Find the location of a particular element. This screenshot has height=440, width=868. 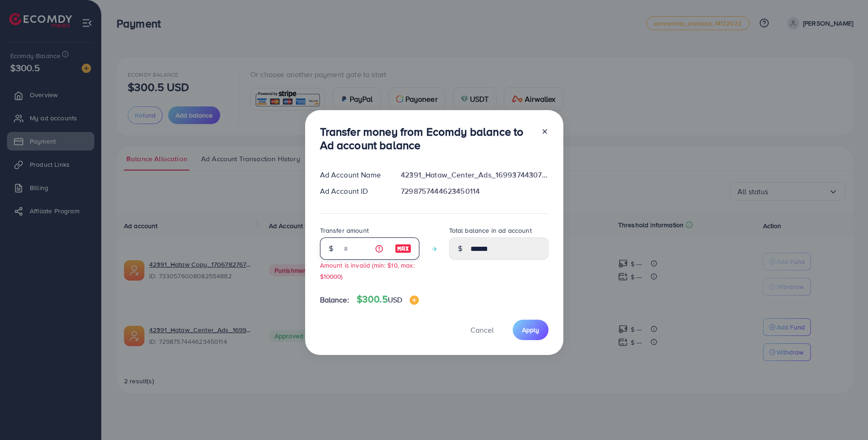

div: Ad Account Name is located at coordinates (353, 174).